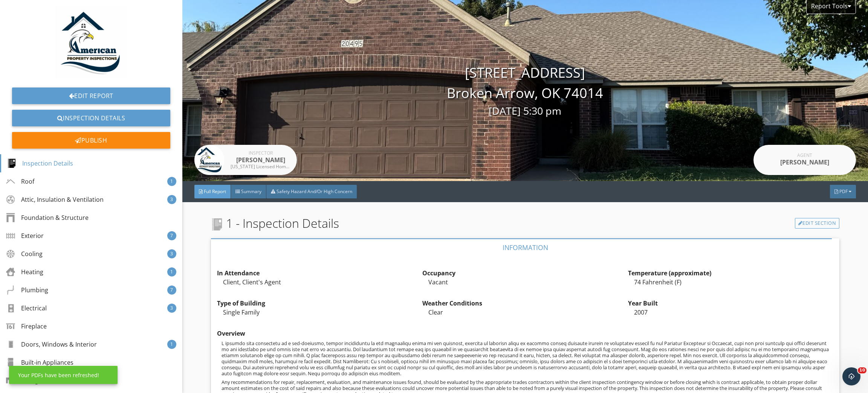 The height and width of the screenshot is (393, 868). What do you see at coordinates (210, 160) in the screenshot?
I see `img: americanpropertyhomeinspectionstulaarea.jpg` at bounding box center [210, 160].